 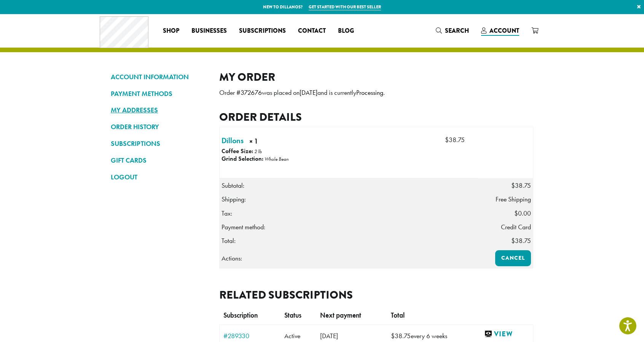 I want to click on h2: Related subscriptions, so click(x=376, y=295).